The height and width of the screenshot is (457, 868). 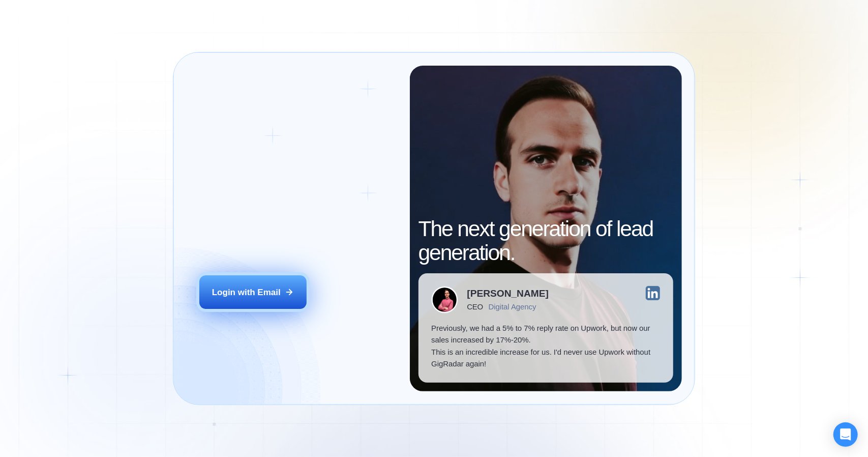 I want to click on div: Digital Agency, so click(x=513, y=306).